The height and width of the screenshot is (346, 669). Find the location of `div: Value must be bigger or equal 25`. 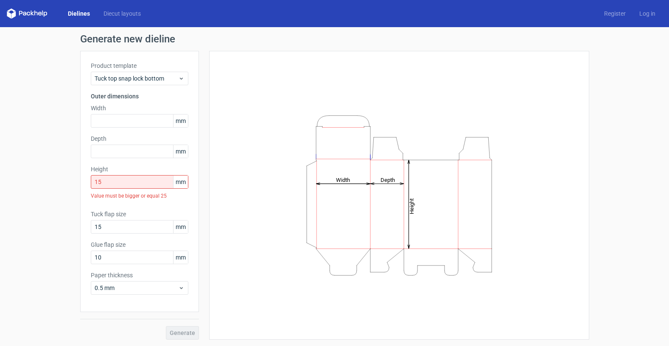

div: Value must be bigger or equal 25 is located at coordinates (139, 196).